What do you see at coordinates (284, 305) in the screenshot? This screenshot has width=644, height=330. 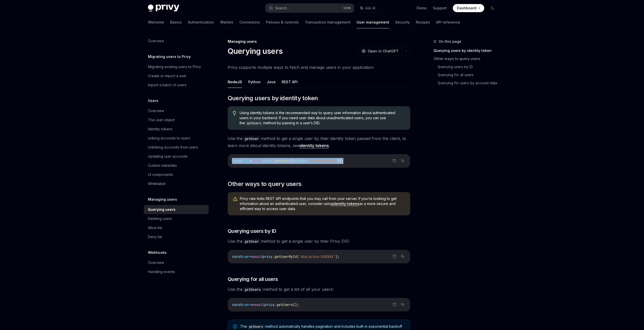 I see `span: getUsers` at bounding box center [284, 305].